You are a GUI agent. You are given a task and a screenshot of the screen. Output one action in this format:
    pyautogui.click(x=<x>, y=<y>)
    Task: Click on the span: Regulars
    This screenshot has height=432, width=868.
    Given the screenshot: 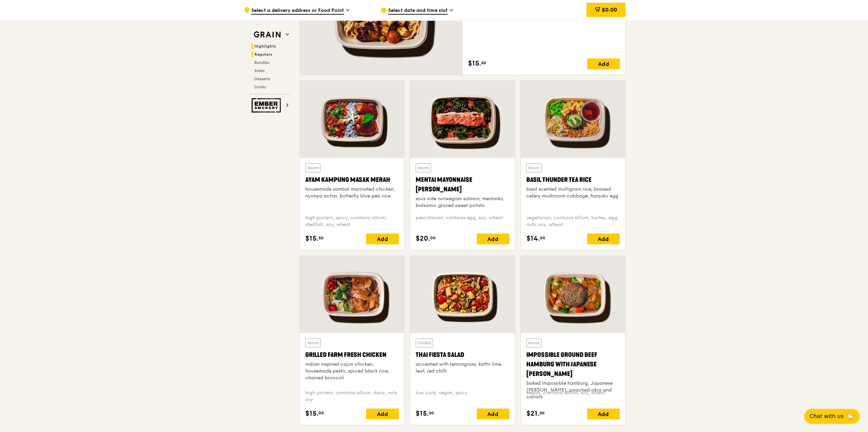 What is the action you would take?
    pyautogui.click(x=263, y=55)
    